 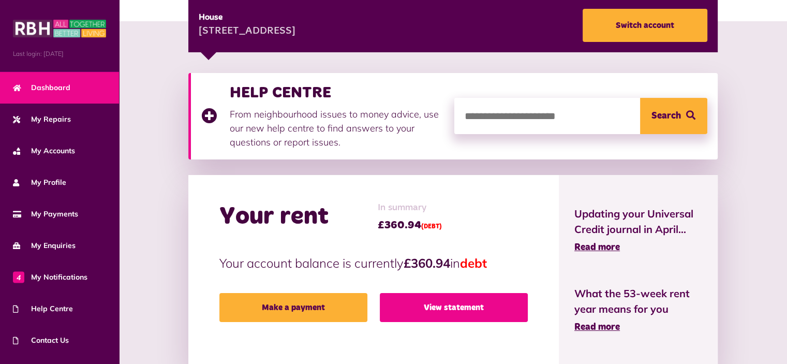 What do you see at coordinates (638, 310) in the screenshot?
I see `a: What the 53-week rent year means for you Read more` at bounding box center [638, 310].